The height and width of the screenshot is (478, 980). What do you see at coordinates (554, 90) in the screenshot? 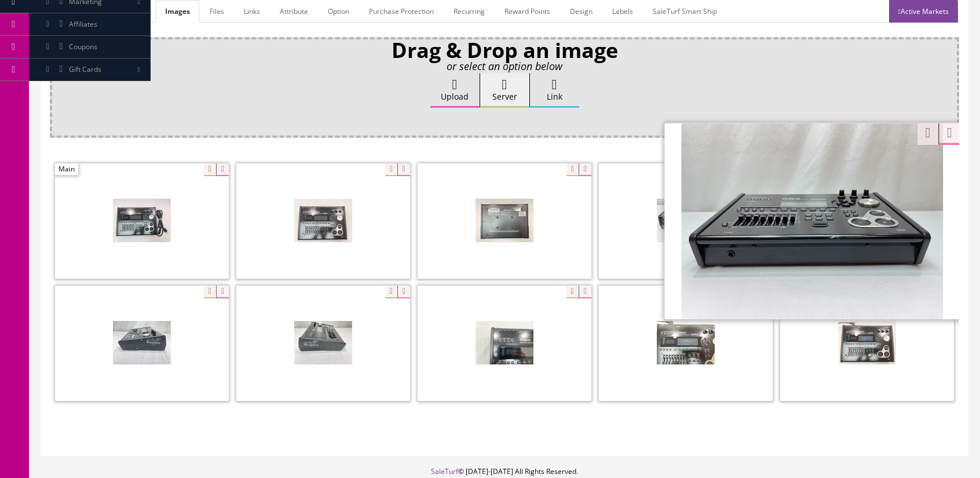
I see `label: Link` at bounding box center [554, 90].